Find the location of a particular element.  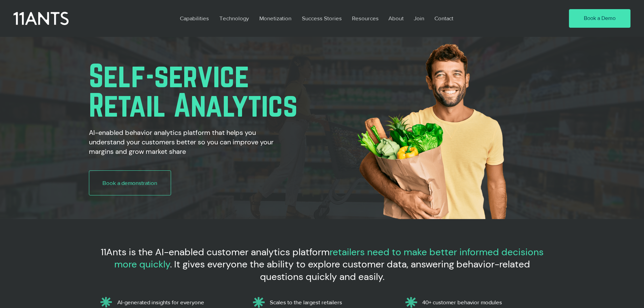

a: Success Stories is located at coordinates (322, 18).